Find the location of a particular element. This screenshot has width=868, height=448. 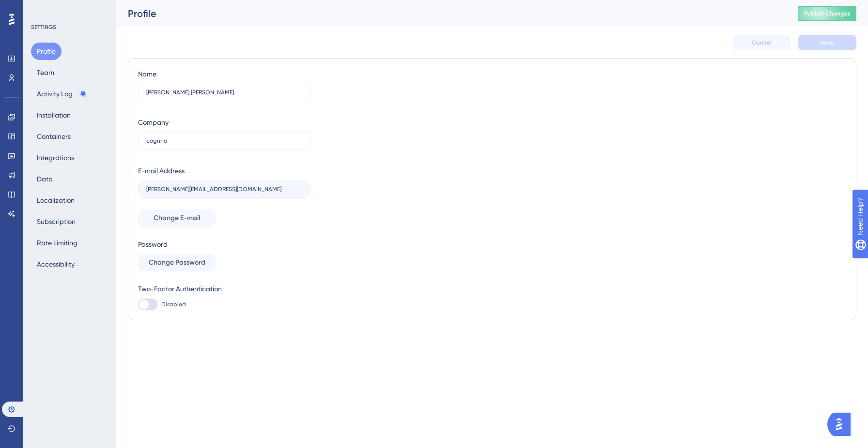

button: Change E-mail is located at coordinates (177, 218).